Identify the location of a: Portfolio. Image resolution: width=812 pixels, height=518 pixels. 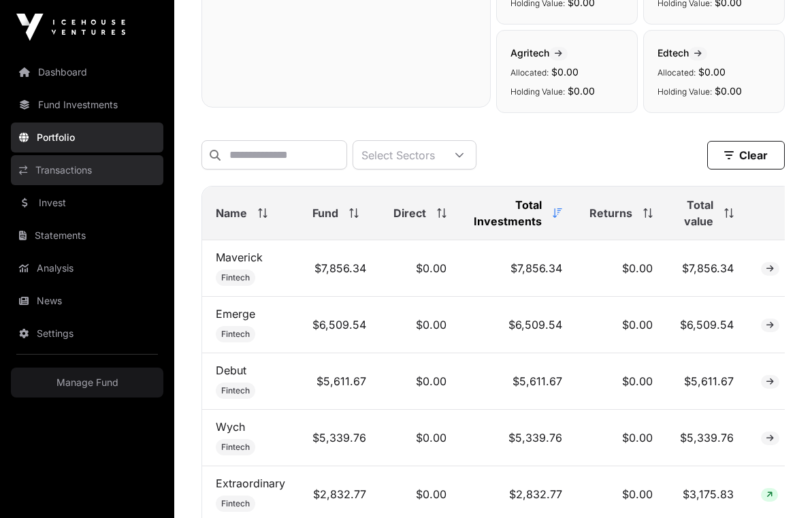
(87, 138).